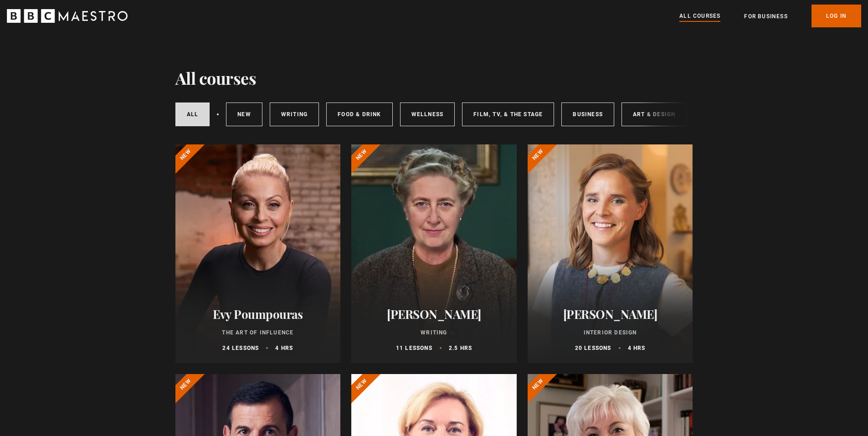 The image size is (868, 436). Describe the element at coordinates (460, 348) in the screenshot. I see `p: 2.5 hrs` at that location.